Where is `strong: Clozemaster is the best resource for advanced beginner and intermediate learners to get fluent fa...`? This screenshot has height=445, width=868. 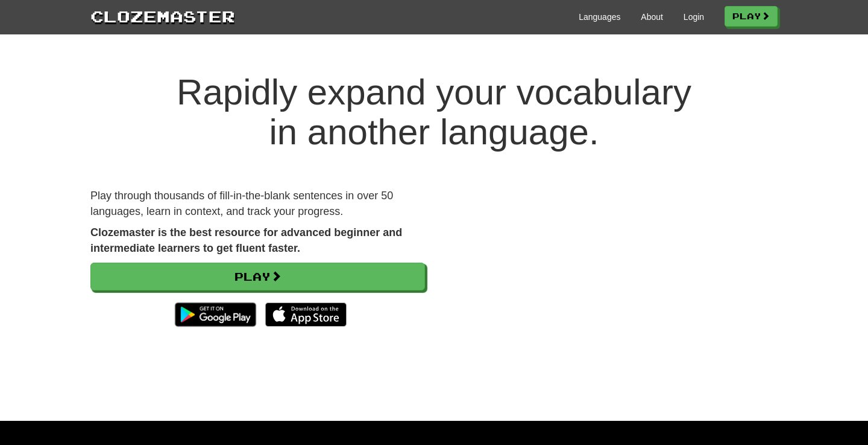 strong: Clozemaster is the best resource for advanced beginner and intermediate learners to get fluent fa... is located at coordinates (246, 240).